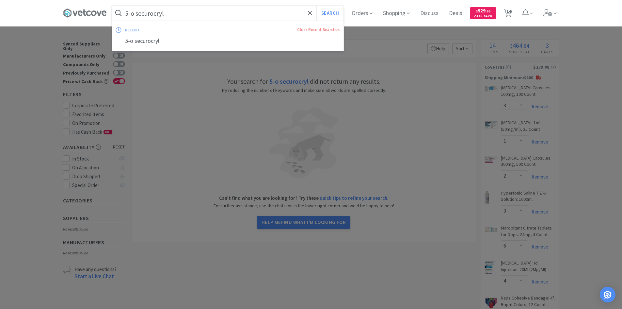  What do you see at coordinates (488, 11) in the screenshot?
I see `span: . 69` at bounding box center [488, 11].